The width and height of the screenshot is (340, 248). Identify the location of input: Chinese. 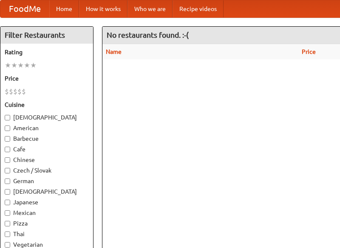
(7, 160).